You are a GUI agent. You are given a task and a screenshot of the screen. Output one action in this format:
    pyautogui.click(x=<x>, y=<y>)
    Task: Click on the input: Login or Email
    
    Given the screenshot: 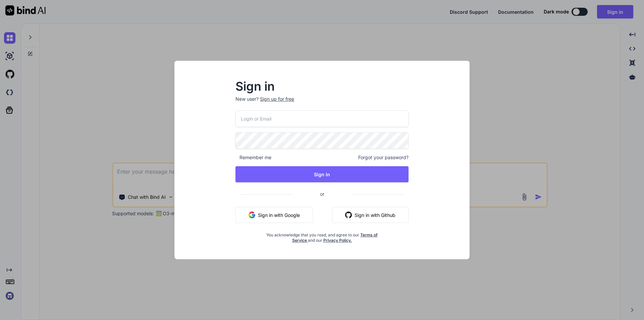 What is the action you would take?
    pyautogui.click(x=322, y=119)
    